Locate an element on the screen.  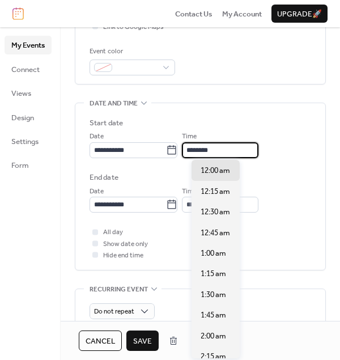
span: Form is located at coordinates (20, 166).